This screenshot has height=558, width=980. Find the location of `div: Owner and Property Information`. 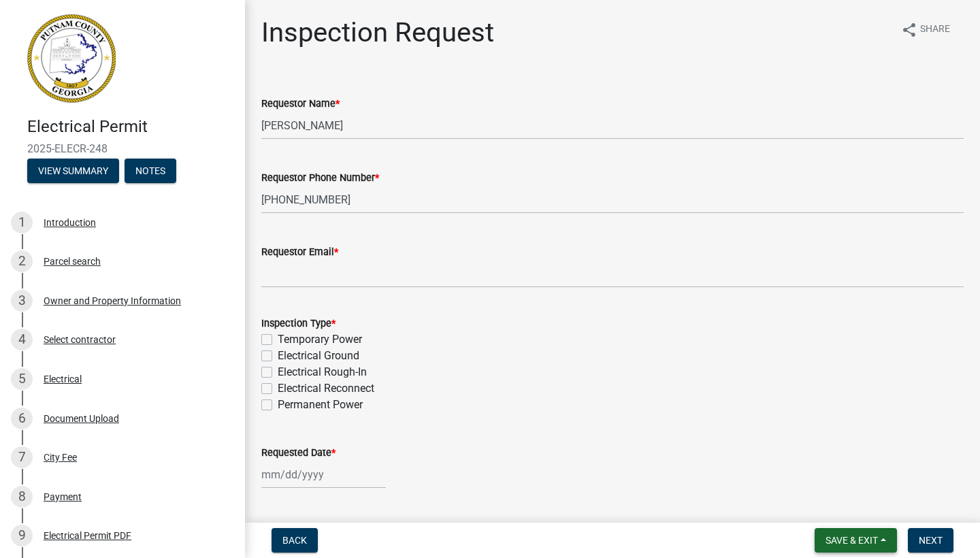

div: Owner and Property Information is located at coordinates (112, 300).